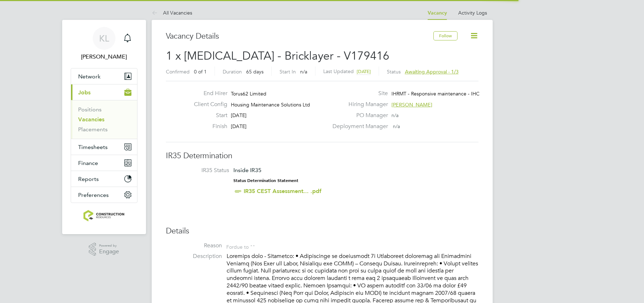 This screenshot has width=644, height=303. I want to click on span: 0 of 1, so click(201, 72).